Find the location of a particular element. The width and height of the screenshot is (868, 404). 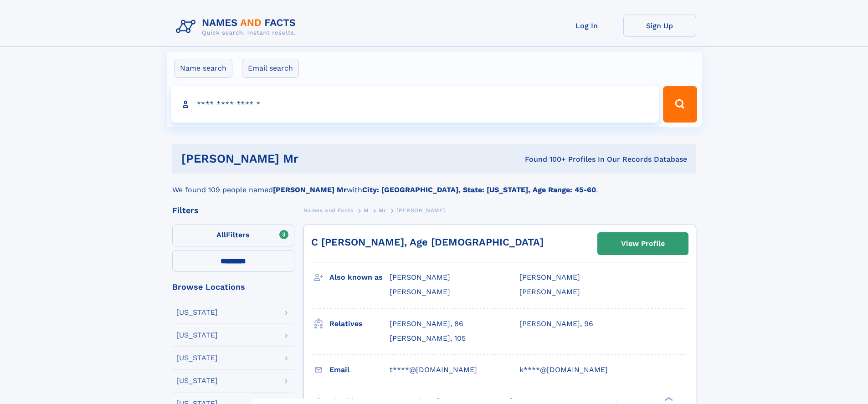

button: Search Button is located at coordinates (680, 104).